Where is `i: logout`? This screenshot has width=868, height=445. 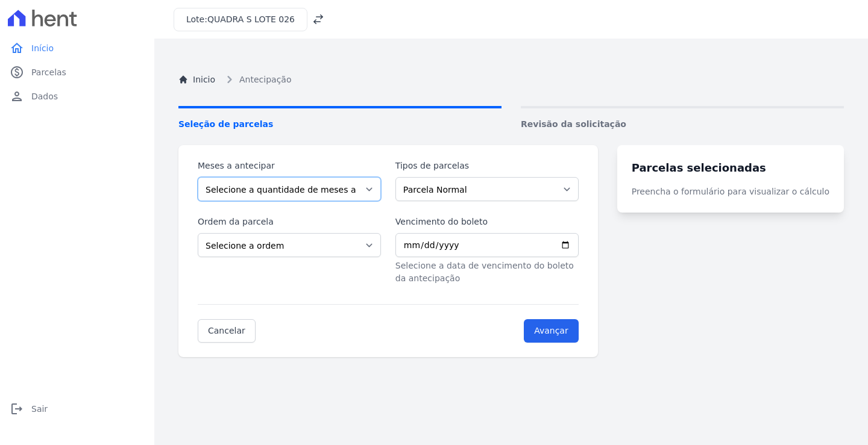 i: logout is located at coordinates (17, 409).